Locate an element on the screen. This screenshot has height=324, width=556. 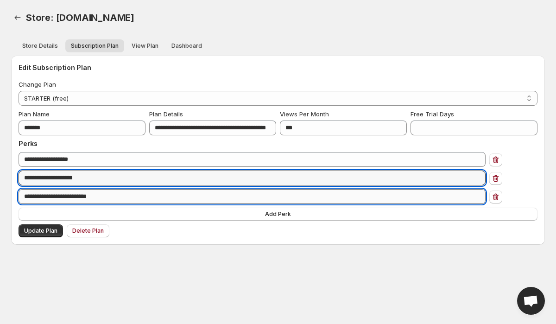
button: Delete Plan is located at coordinates (88, 231).